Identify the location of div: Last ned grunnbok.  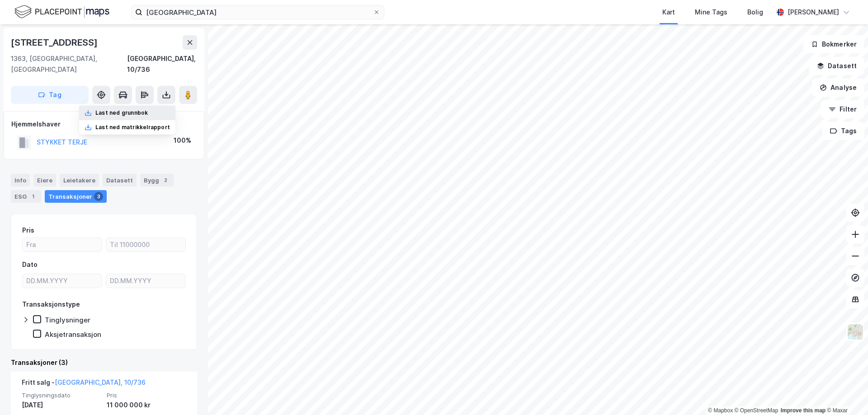
(122, 113).